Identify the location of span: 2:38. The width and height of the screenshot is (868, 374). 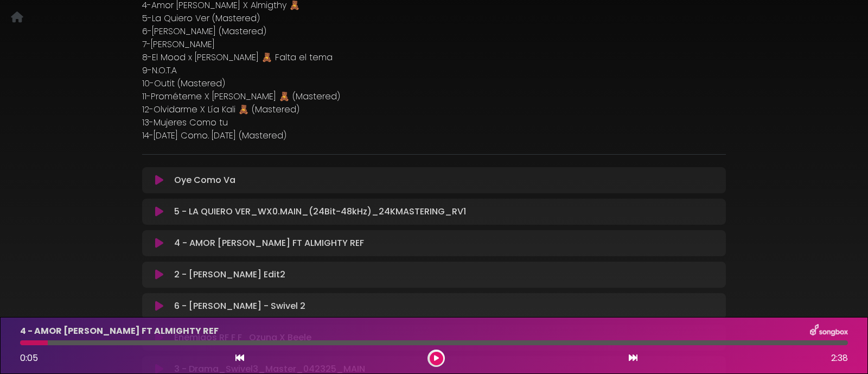
(840, 358).